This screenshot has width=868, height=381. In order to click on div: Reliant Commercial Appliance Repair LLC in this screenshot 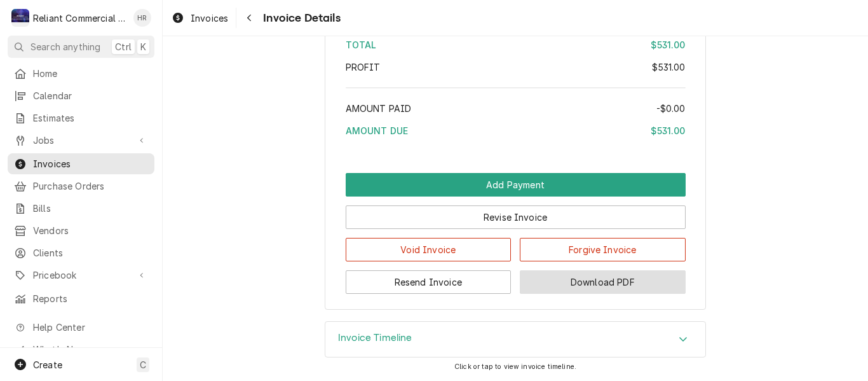, I will do `click(79, 18)`.